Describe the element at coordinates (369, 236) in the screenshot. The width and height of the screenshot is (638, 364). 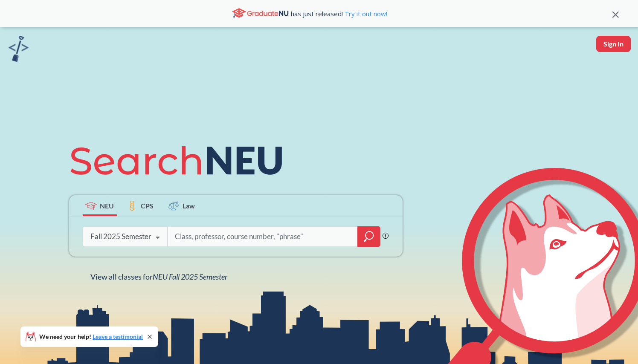
I see `svg: magnifying glass` at that location.